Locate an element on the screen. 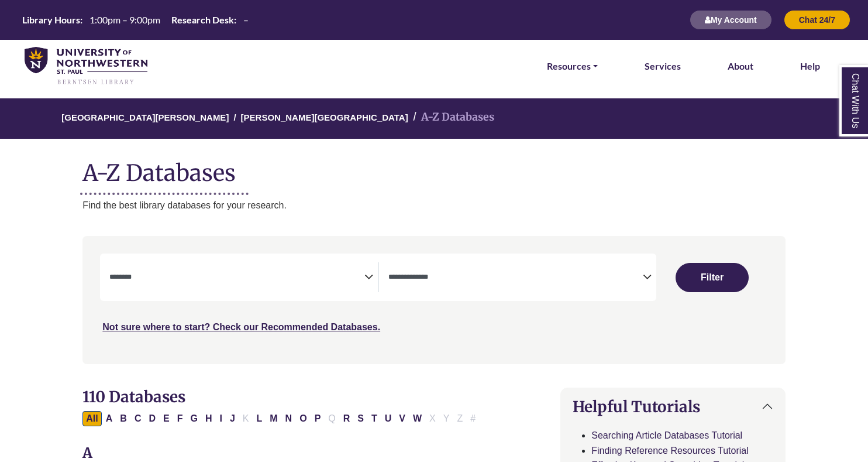  button: Filter Results U is located at coordinates (389, 418).